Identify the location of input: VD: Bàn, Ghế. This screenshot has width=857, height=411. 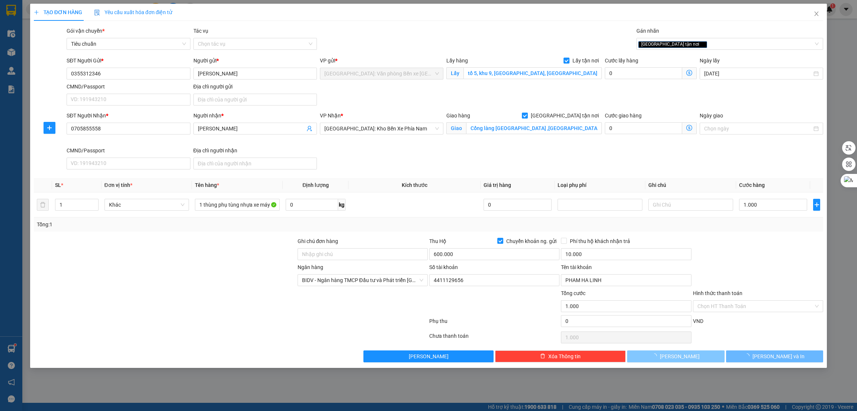
(237, 205).